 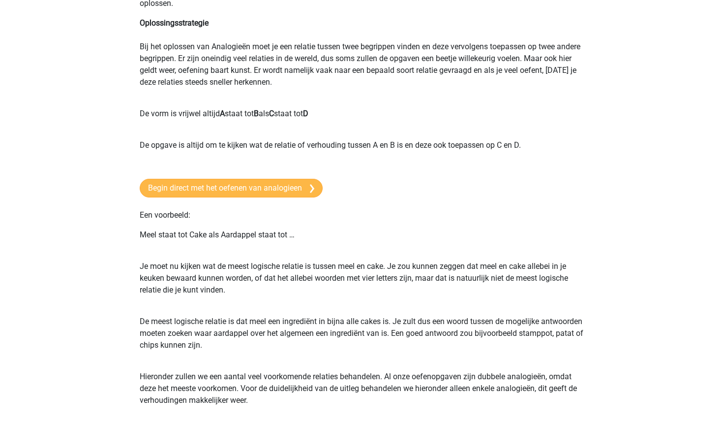 I want to click on a: Begin direct met het oefenen van analogieen, so click(x=231, y=188).